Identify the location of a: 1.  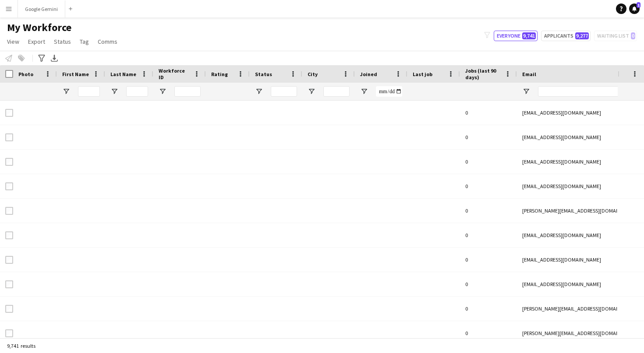
(634, 8).